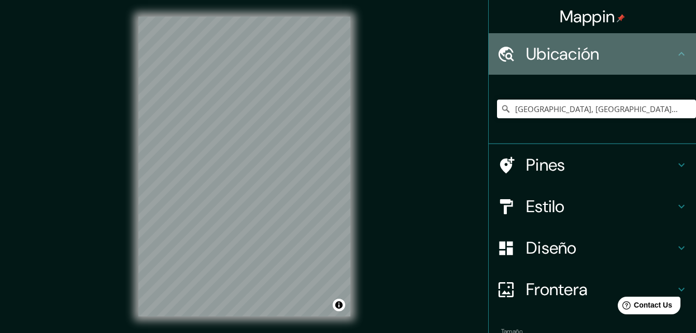 This screenshot has height=333, width=696. Describe the element at coordinates (592, 165) in the screenshot. I see `div: Pines` at that location.